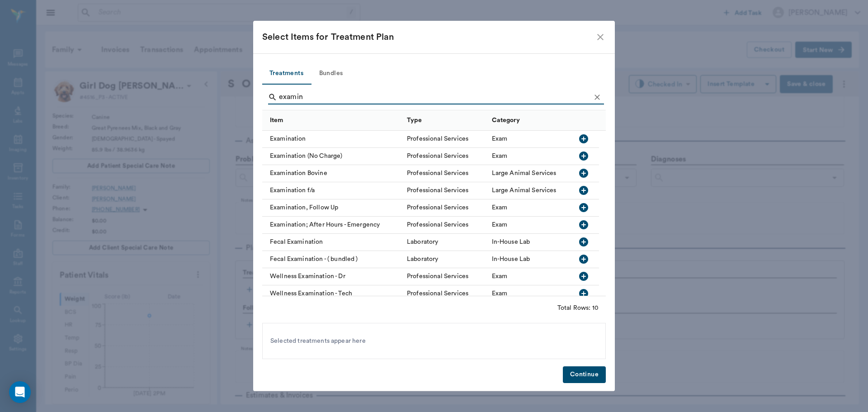  I want to click on div: Fecal Examination, so click(332, 242).